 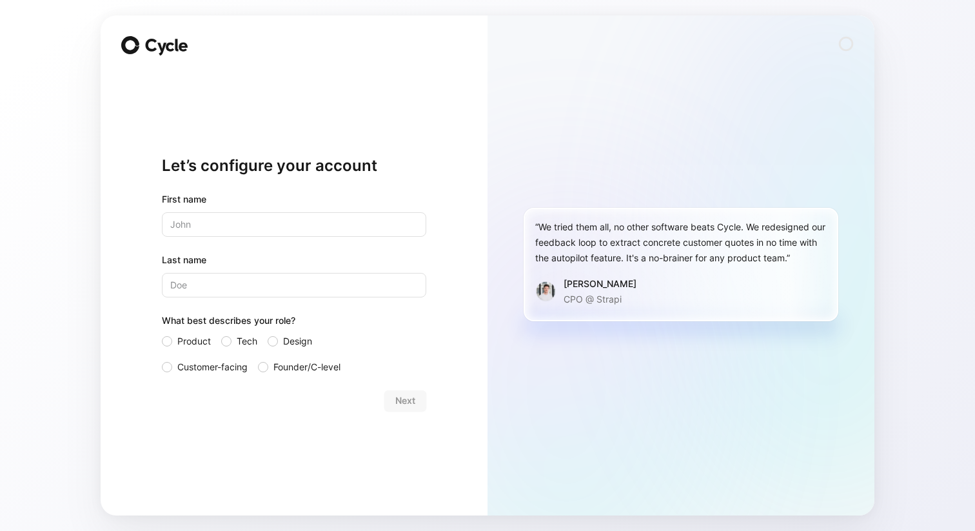 I want to click on div: What best describes your role?, so click(x=294, y=323).